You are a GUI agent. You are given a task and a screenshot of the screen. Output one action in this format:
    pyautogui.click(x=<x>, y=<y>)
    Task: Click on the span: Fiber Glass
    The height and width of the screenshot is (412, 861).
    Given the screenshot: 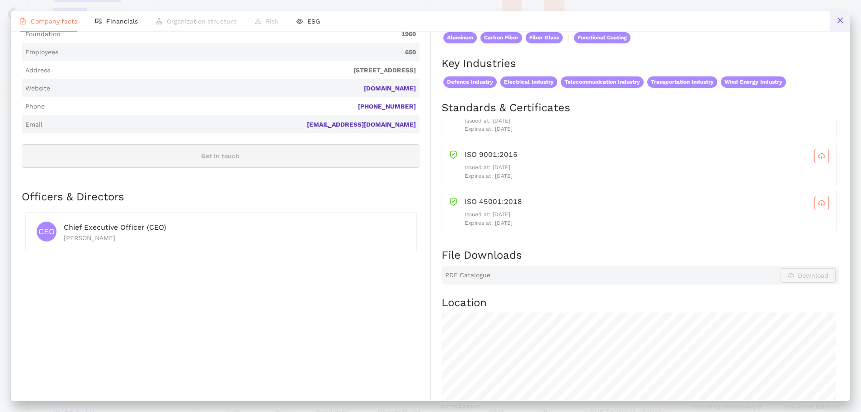 What is the action you would take?
    pyautogui.click(x=544, y=38)
    